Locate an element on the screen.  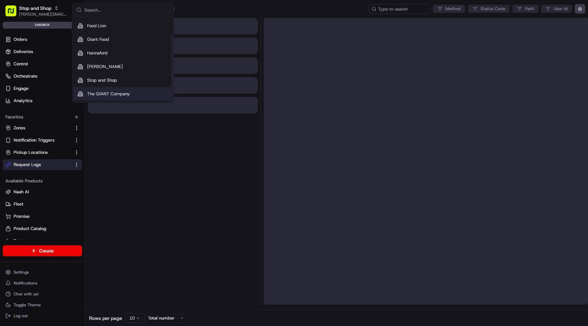
a: 📗Knowledge Base is located at coordinates (29, 102).